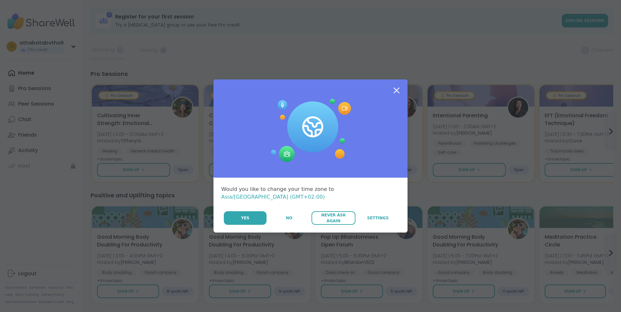  What do you see at coordinates (378, 218) in the screenshot?
I see `a: Settings` at bounding box center [378, 218].